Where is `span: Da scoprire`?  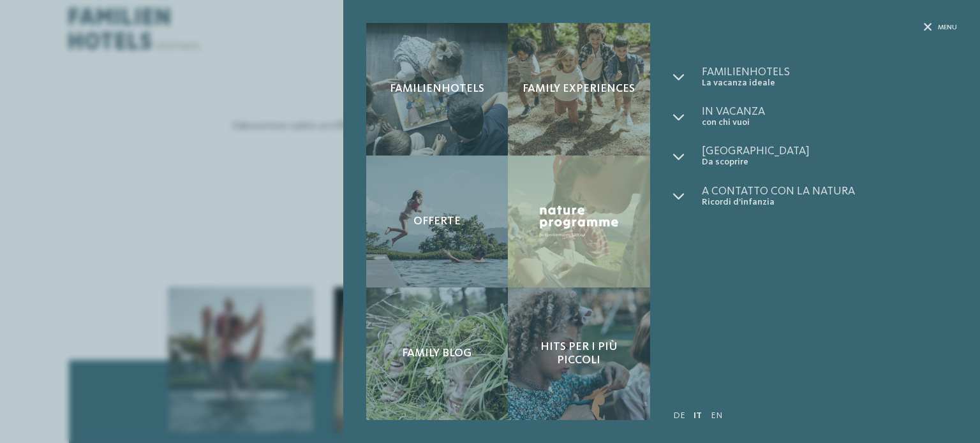
span: Da scoprire is located at coordinates (829, 162).